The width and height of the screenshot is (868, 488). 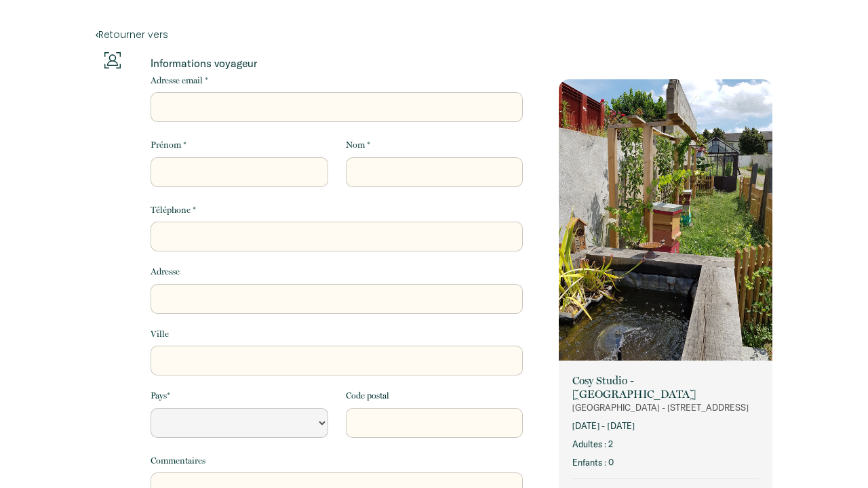 What do you see at coordinates (367, 395) in the screenshot?
I see `label: Code postal` at bounding box center [367, 395].